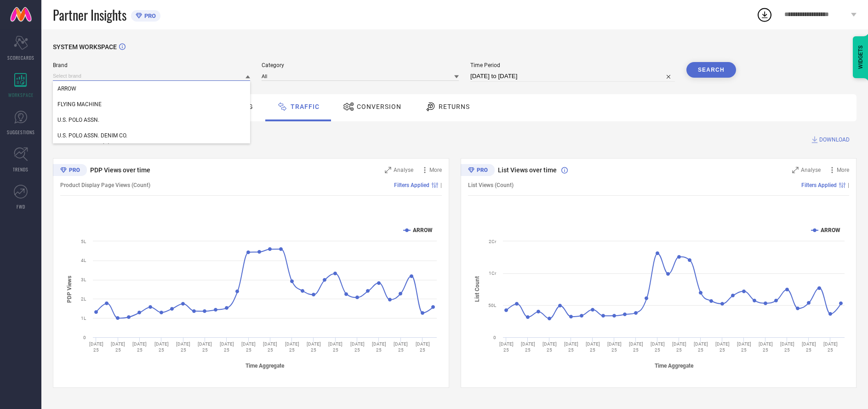 The width and height of the screenshot is (868, 409). I want to click on text: 5L, so click(83, 241).